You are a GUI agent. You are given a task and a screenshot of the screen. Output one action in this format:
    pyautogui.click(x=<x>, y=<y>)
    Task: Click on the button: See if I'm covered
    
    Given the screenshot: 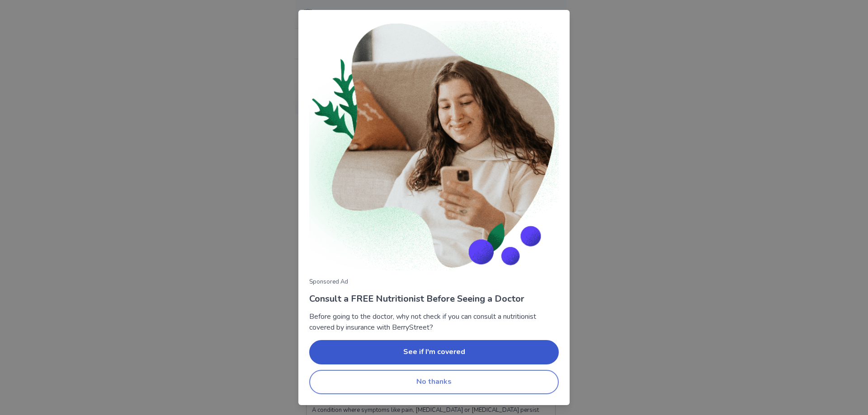 What is the action you would take?
    pyautogui.click(x=434, y=352)
    